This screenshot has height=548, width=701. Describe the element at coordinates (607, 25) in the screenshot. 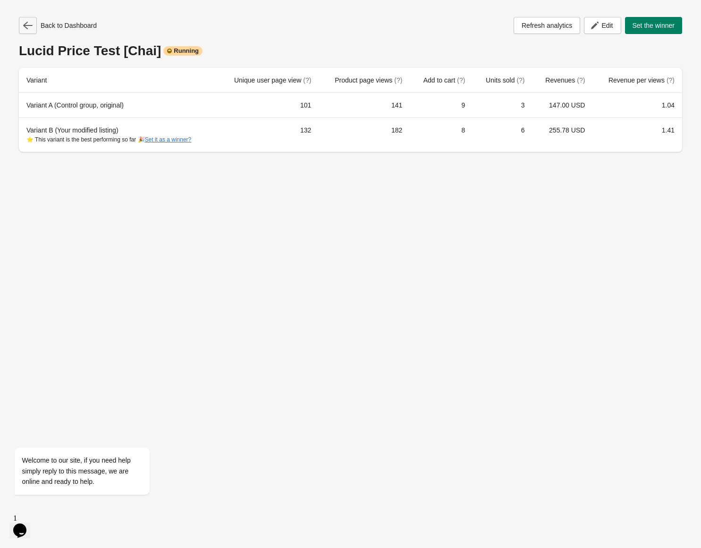

I see `span: Edit` at that location.